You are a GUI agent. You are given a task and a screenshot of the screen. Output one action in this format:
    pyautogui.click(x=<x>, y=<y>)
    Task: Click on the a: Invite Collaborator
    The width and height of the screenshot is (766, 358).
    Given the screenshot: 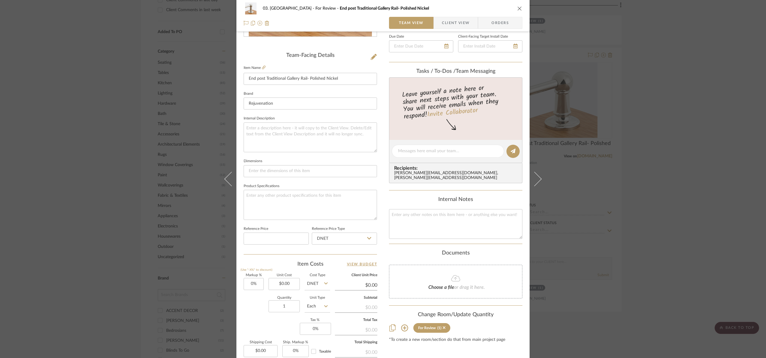 What is the action you would take?
    pyautogui.click(x=453, y=113)
    